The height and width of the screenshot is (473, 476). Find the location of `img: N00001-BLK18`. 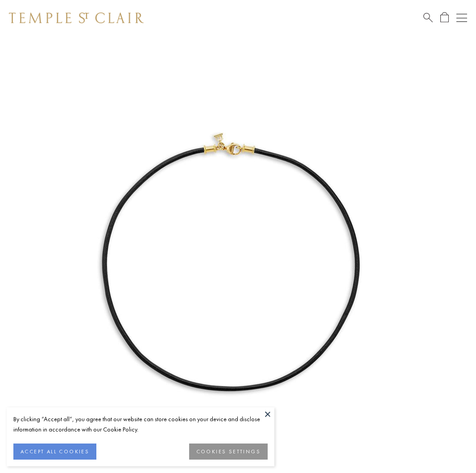

img: N00001-BLK18 is located at coordinates (231, 254).